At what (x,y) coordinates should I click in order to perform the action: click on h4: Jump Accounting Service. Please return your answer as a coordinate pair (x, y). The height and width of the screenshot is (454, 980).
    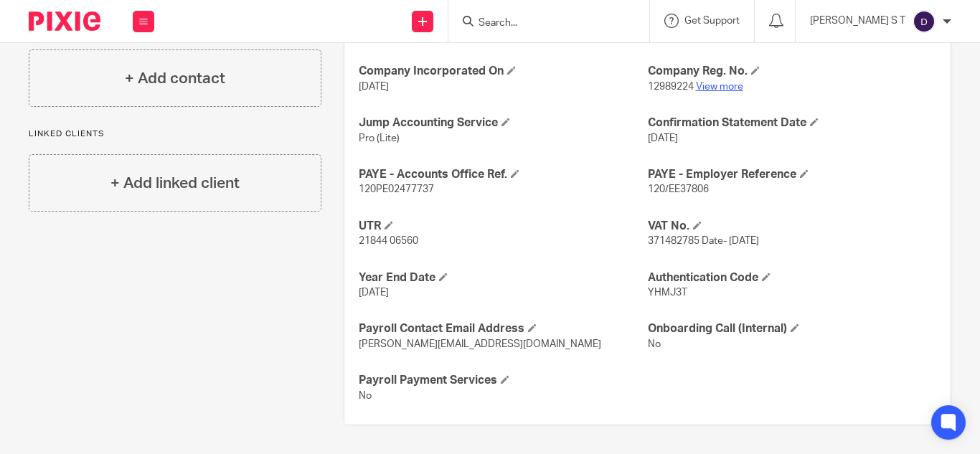
    Looking at the image, I should click on (503, 123).